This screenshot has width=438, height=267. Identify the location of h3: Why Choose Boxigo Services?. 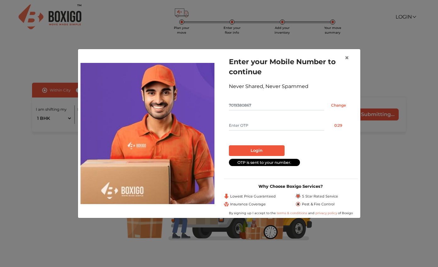
(291, 186).